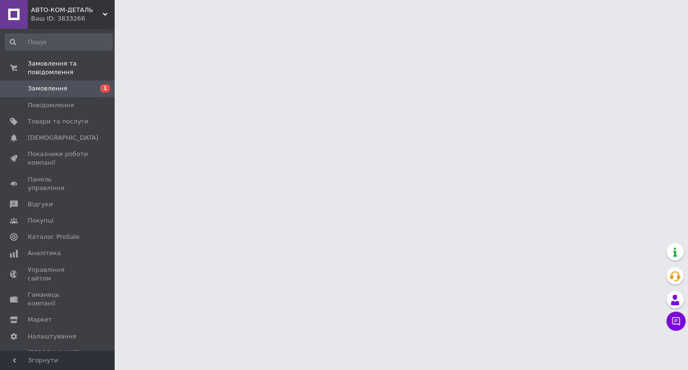 Image resolution: width=688 pixels, height=370 pixels. What do you see at coordinates (71, 68) in the screenshot?
I see `span: Замовлення та повідомлення` at bounding box center [71, 68].